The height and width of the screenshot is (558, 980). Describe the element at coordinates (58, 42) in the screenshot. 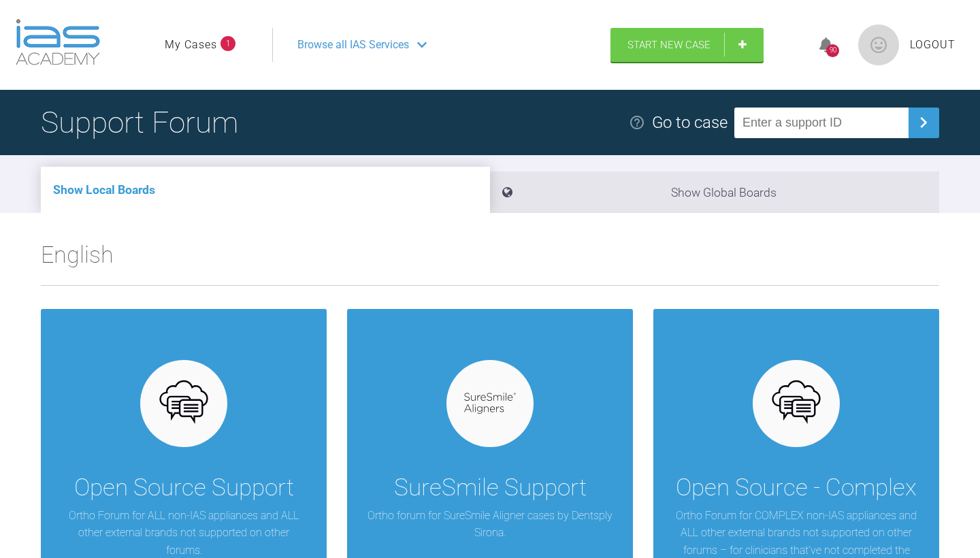

I see `img: logo-light.3e3ef733.png` at that location.